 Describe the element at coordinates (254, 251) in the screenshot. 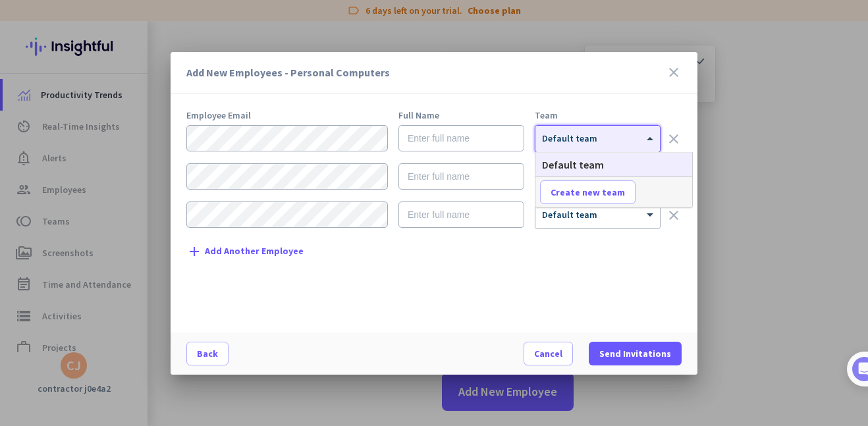

I see `span: Add Another Employee` at that location.